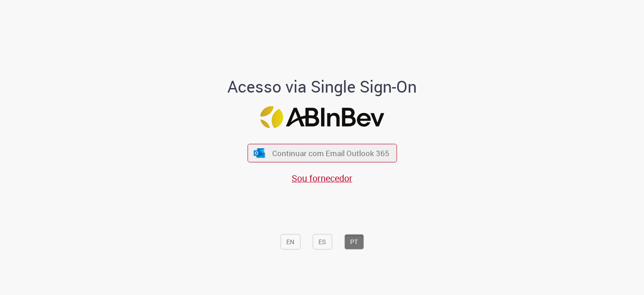  What do you see at coordinates (322, 117) in the screenshot?
I see `img: Logo ABInBev` at bounding box center [322, 117].